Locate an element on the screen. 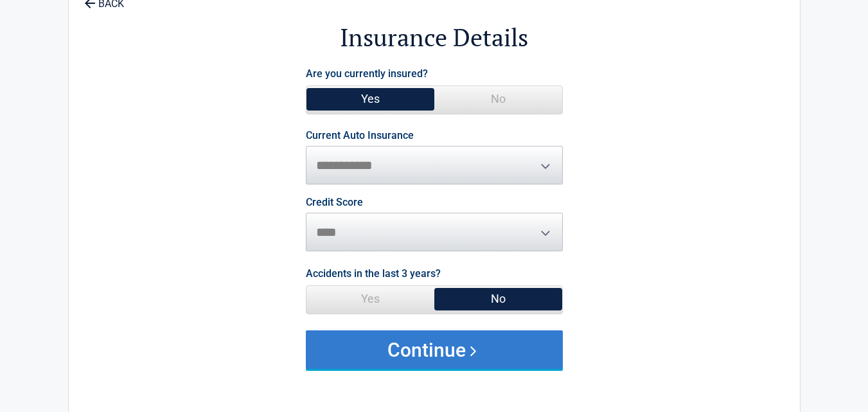 The width and height of the screenshot is (868, 412). button: Continue is located at coordinates (434, 350).